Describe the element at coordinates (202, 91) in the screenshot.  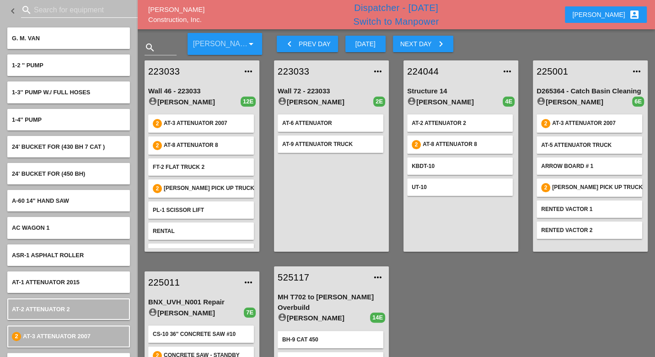
I see `div: Wall 46 - 223033` at that location.